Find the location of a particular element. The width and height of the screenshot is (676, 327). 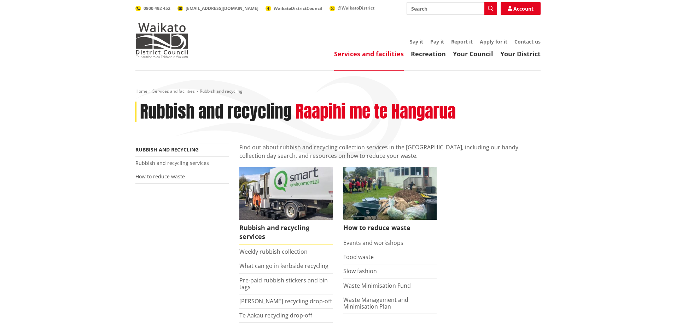

a: Waste Management and Minimisation Plan is located at coordinates (376, 303).